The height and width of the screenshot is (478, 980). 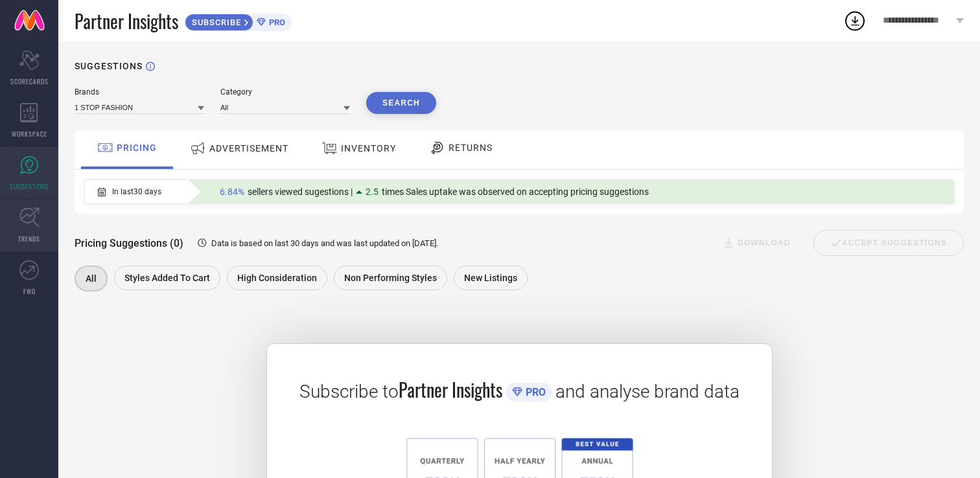 I want to click on button: Search, so click(x=401, y=103).